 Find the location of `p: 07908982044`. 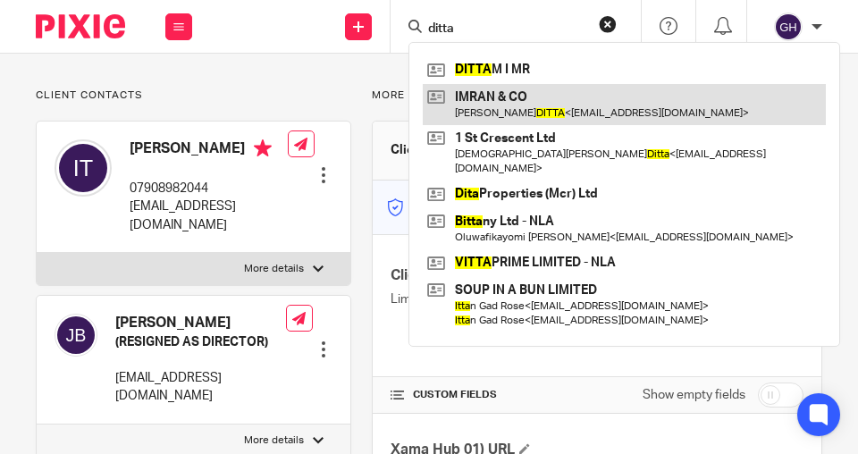

p: 07908982044 is located at coordinates (208, 189).